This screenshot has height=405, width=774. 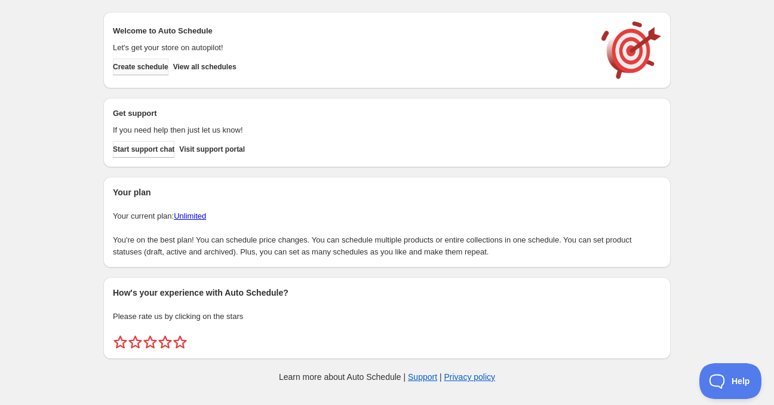 I want to click on p: You're on the best plan! You can schedule price changes. You can schedule multiple products or en..., so click(x=387, y=246).